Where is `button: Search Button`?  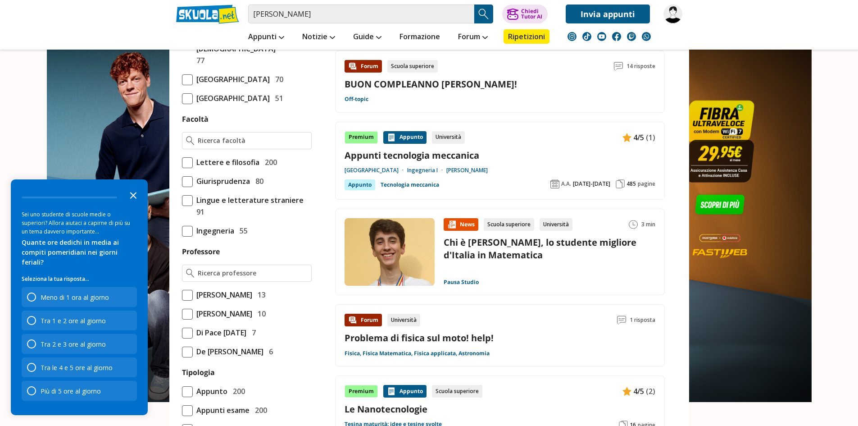 button: Search Button is located at coordinates (484, 14).